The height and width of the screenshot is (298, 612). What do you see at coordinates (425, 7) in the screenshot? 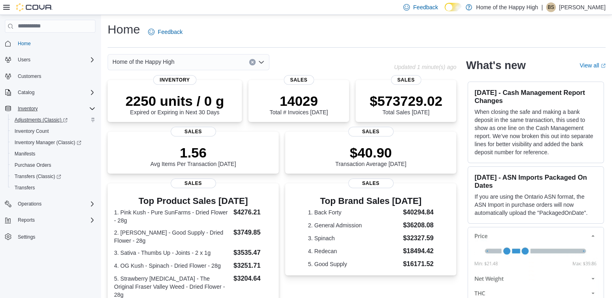
I see `span: Feedback` at bounding box center [425, 7].